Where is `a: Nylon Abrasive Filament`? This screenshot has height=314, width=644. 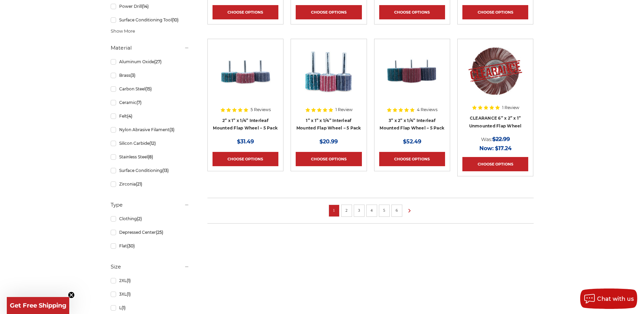 a: Nylon Abrasive Filament is located at coordinates (150, 130).